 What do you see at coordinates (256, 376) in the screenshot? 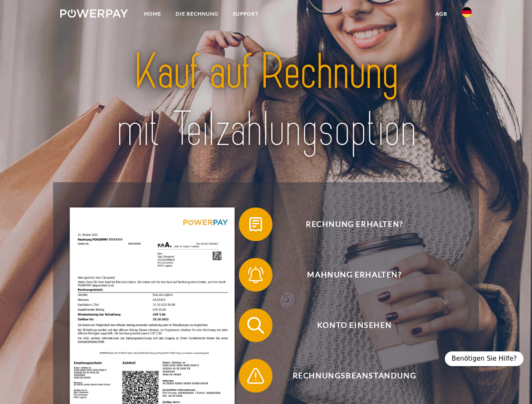
I see `img: qb_warning.svg` at bounding box center [256, 376].